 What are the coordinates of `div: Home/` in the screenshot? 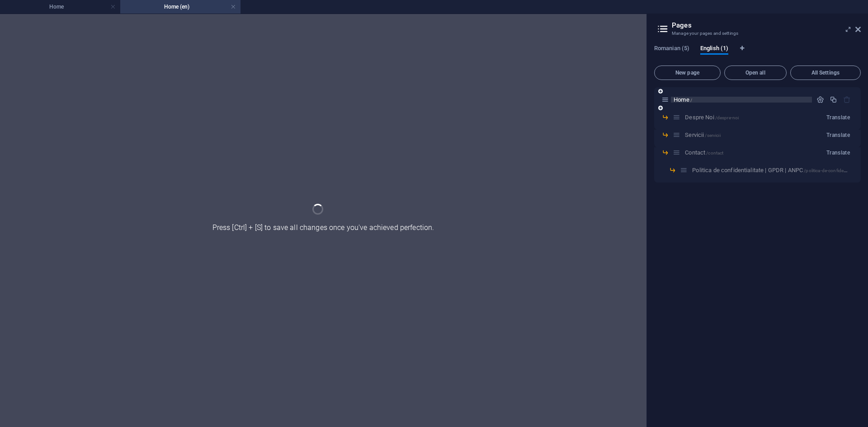 It's located at (741, 100).